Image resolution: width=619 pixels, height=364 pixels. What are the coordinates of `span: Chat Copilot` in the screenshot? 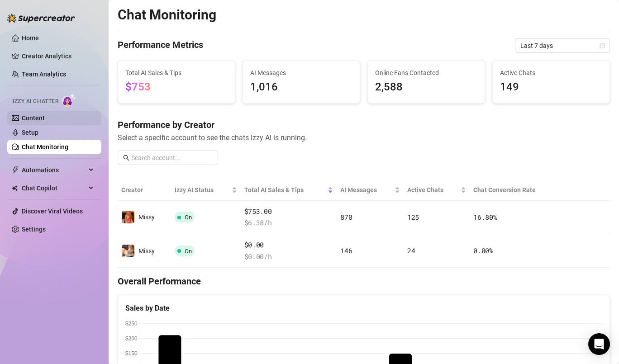 It's located at (53, 188).